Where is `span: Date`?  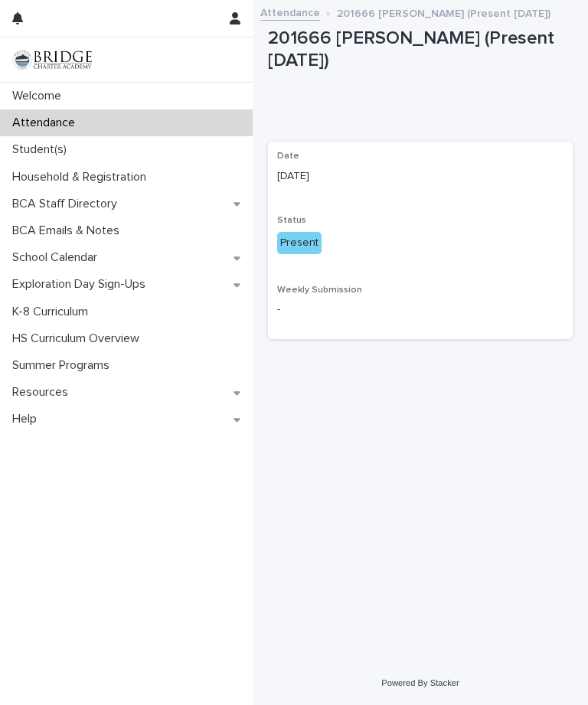
span: Date is located at coordinates (288, 156).